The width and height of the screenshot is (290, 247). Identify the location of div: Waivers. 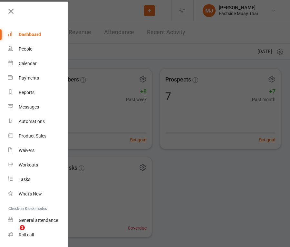
(26, 150).